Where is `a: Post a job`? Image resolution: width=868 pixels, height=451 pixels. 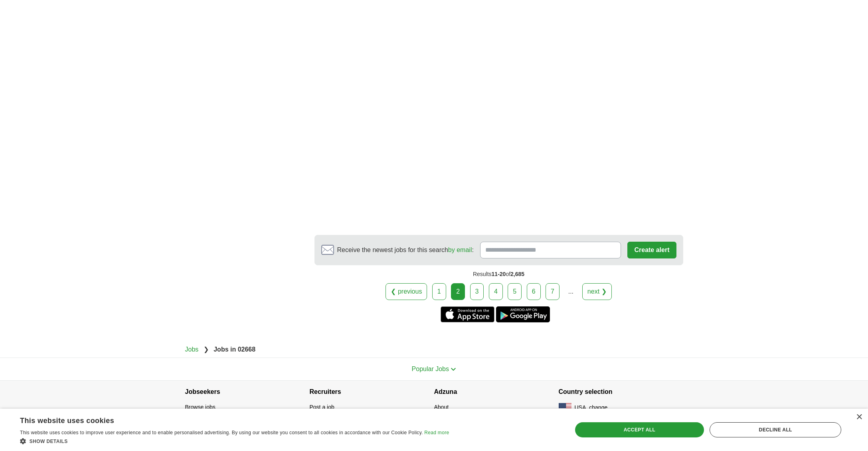
a: Post a job is located at coordinates (321, 407).